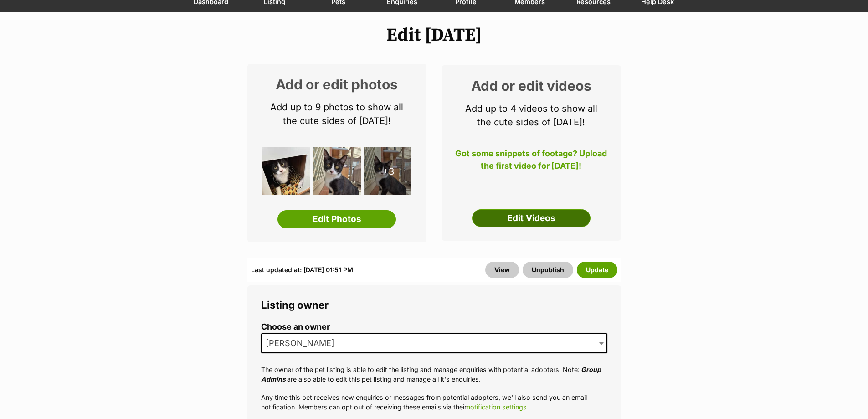 This screenshot has width=868, height=419. I want to click on a: Edit Photos, so click(337, 219).